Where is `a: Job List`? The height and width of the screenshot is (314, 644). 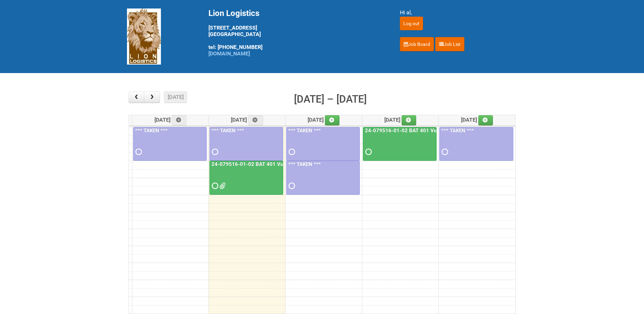 a: Job List is located at coordinates (450, 44).